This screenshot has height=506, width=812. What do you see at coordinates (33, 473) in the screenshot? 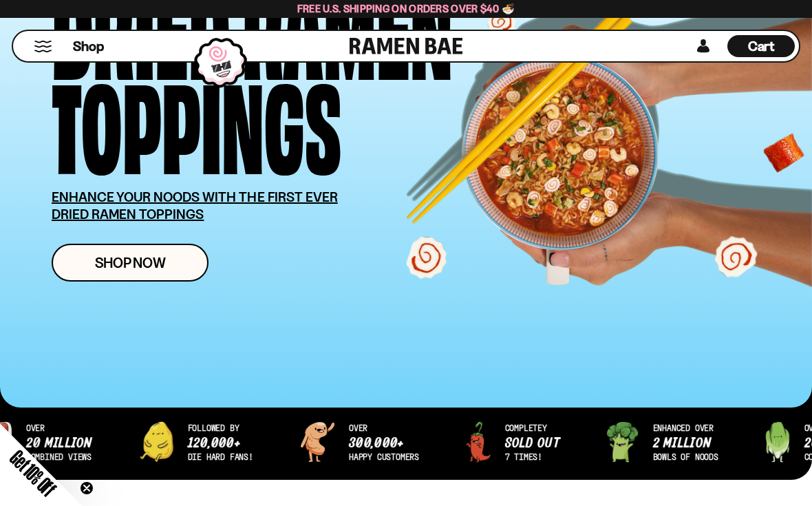
I see `span: Get 10% Off` at bounding box center [33, 473].